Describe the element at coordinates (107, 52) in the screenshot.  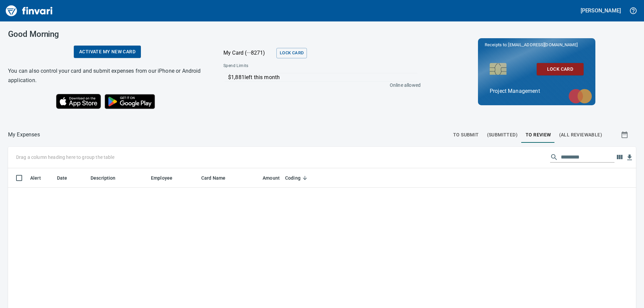
I see `a: Activate my new card` at that location.